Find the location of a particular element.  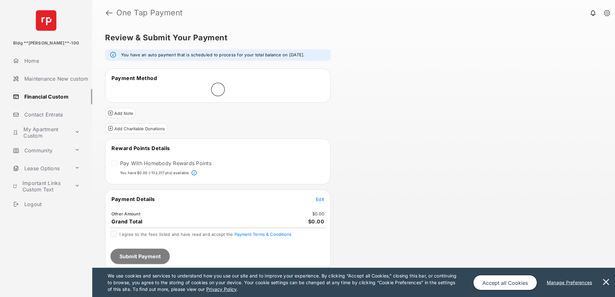

span: Reward Points Details is located at coordinates (141, 148).